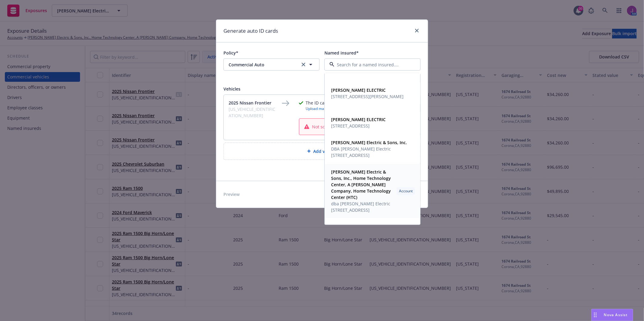 The image size is (644, 321). Describe the element at coordinates (250, 31) in the screenshot. I see `h1: Generate auto ID cards` at that location.